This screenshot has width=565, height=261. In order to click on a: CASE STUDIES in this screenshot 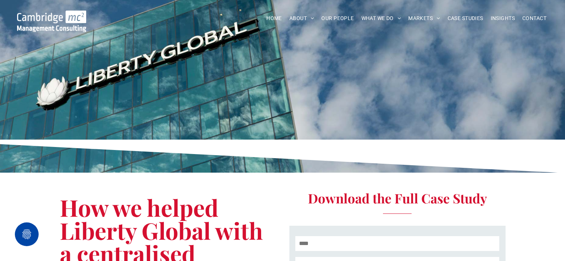, I will do `click(465, 18)`.